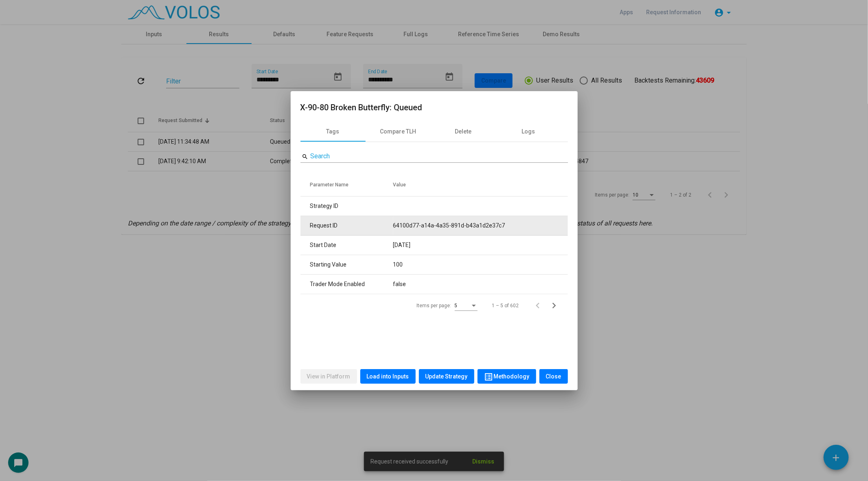 The width and height of the screenshot is (868, 481). Describe the element at coordinates (463, 132) in the screenshot. I see `div: Delete` at that location.